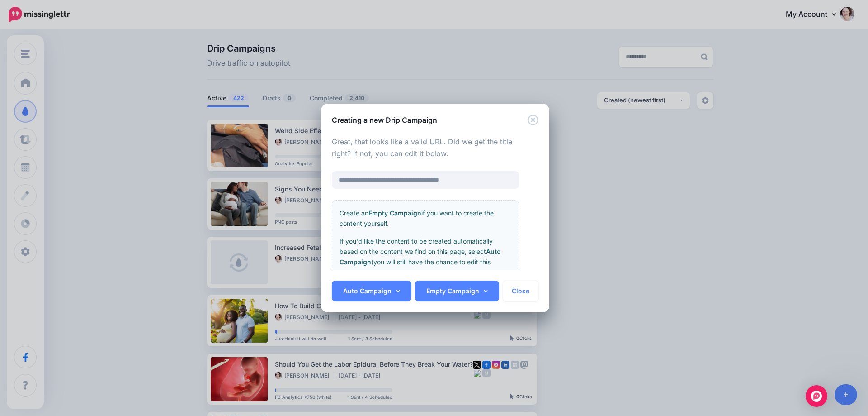 Image resolution: width=868 pixels, height=416 pixels. What do you see at coordinates (371, 291) in the screenshot?
I see `a: Auto Campaign` at bounding box center [371, 291].